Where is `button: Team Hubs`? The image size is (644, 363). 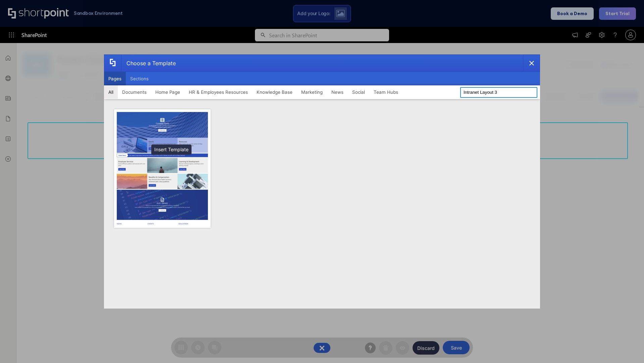 button: Team Hubs is located at coordinates (386, 92).